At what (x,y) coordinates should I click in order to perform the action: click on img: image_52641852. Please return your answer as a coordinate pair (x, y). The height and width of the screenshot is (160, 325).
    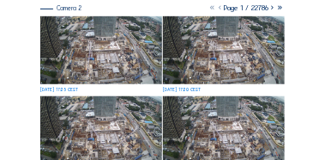
    Looking at the image, I should click on (223, 50).